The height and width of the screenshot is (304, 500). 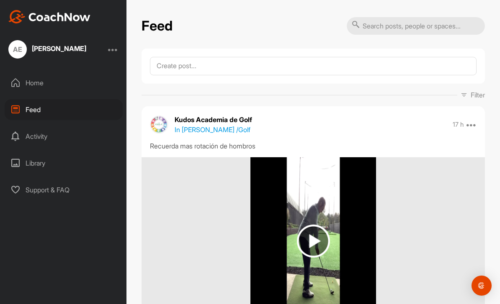 I want to click on input: Search posts, people or spaces..., so click(x=416, y=26).